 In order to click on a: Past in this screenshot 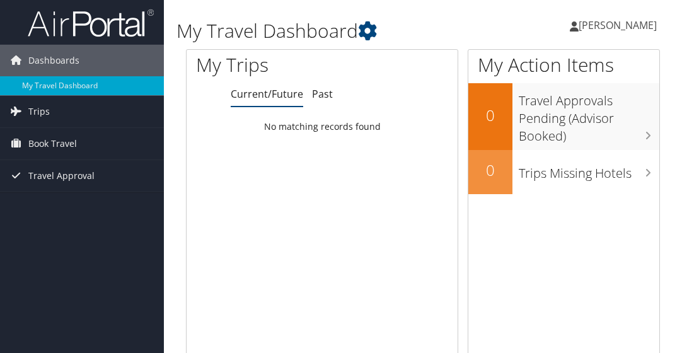, I will do `click(322, 94)`.